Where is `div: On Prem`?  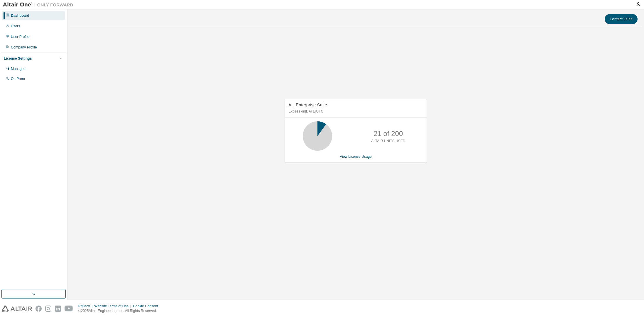
div: On Prem is located at coordinates (18, 79).